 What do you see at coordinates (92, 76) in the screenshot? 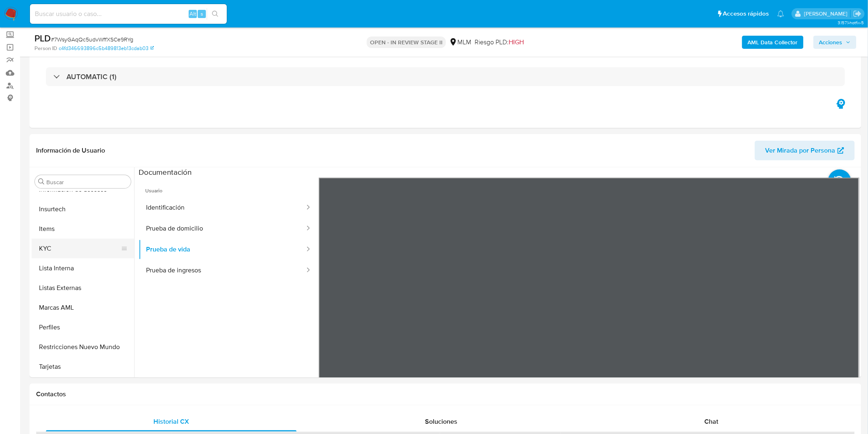
I see `h3: AUTOMATIC (1)` at bounding box center [92, 76].